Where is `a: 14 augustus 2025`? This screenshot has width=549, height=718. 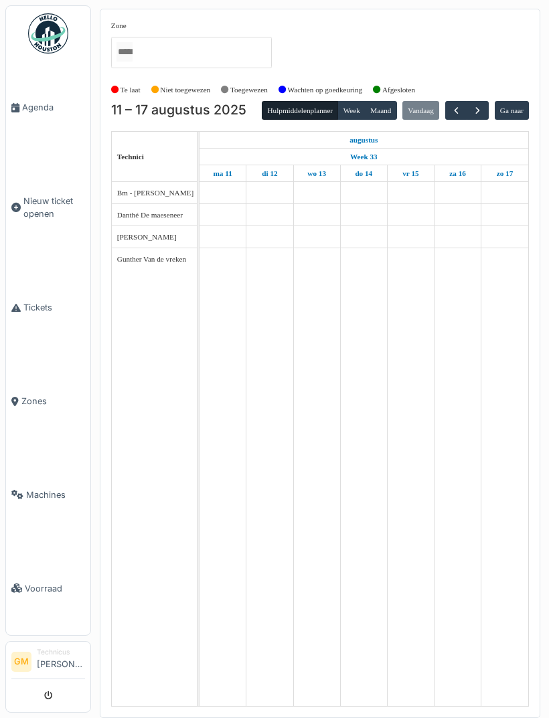 a: 14 augustus 2025 is located at coordinates (364, 173).